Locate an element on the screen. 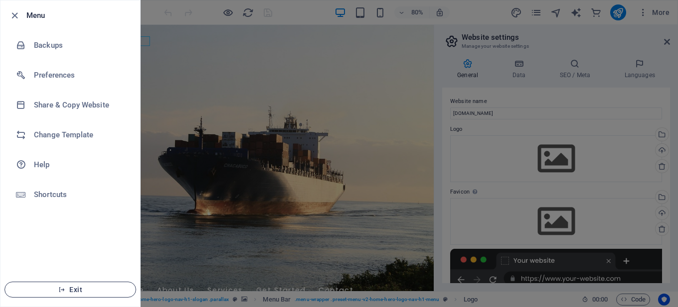  h6: Menu is located at coordinates (79, 15).